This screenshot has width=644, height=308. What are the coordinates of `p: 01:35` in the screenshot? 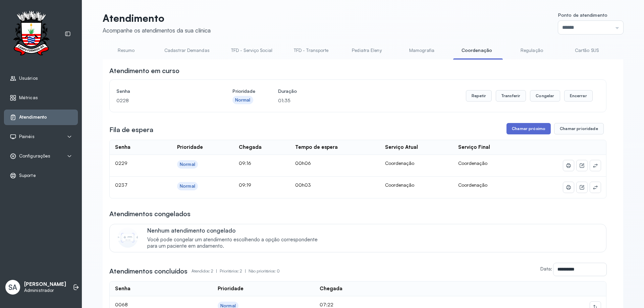 It's located at (288, 100).